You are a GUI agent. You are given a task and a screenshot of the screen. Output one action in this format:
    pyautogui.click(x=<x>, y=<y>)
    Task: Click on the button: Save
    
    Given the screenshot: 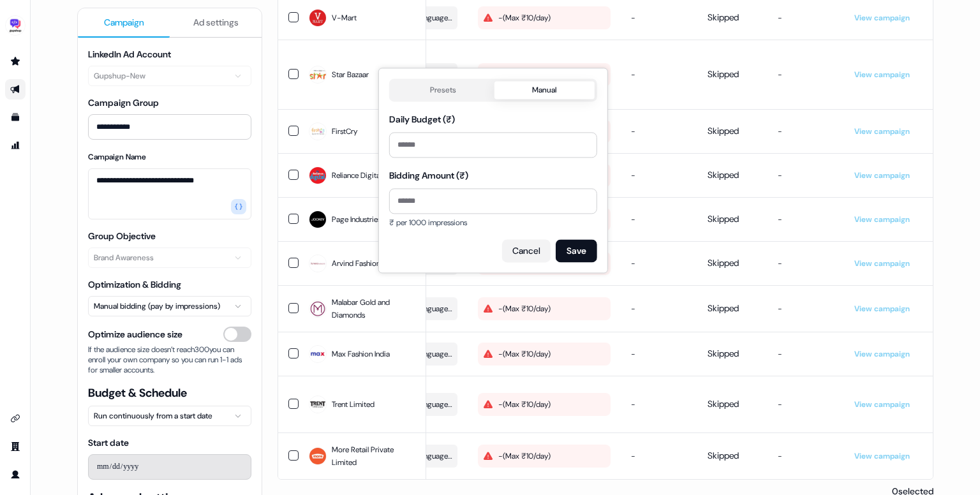 What is the action you would take?
    pyautogui.click(x=576, y=251)
    